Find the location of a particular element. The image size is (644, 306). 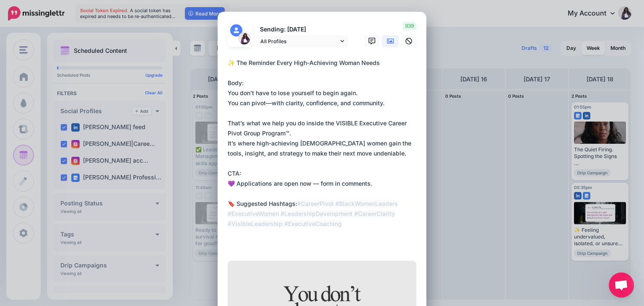

span: All Profiles is located at coordinates (299, 41).